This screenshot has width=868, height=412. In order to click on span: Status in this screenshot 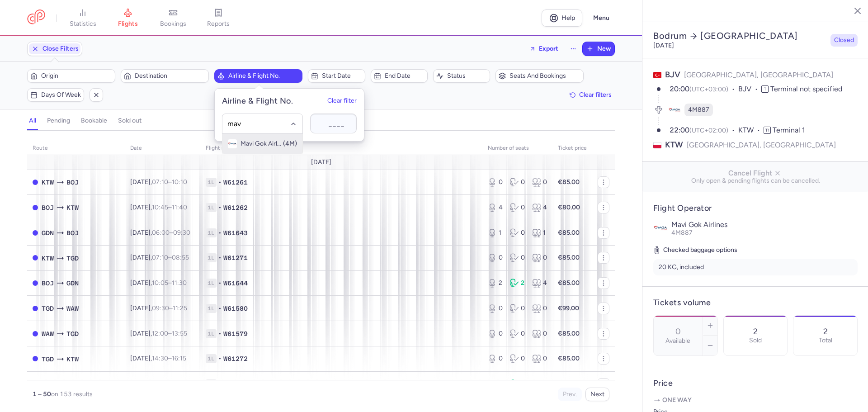, I will do `click(468, 76)`.